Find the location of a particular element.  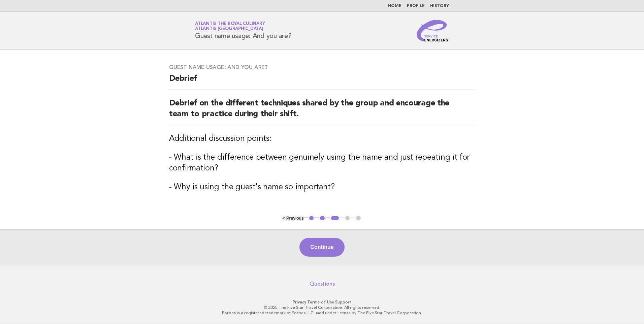

a: Home is located at coordinates (395, 6).